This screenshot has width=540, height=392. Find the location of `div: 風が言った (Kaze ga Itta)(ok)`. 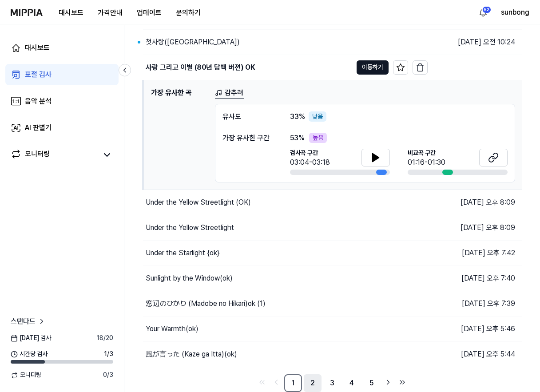

div: 風が言った (Kaze ga Itta)(ok) is located at coordinates (191, 354).